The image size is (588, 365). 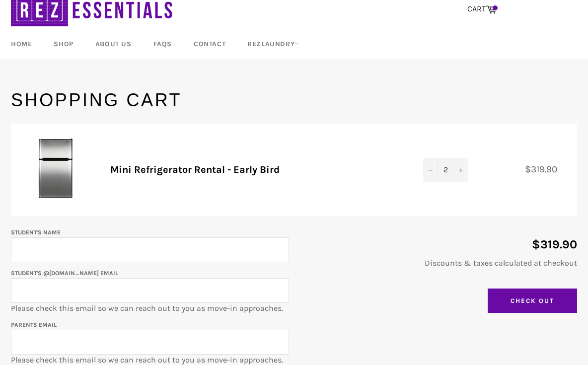 What do you see at coordinates (56, 169) in the screenshot?
I see `img: Mini Refrigerator Rental - Early Bird` at bounding box center [56, 169].